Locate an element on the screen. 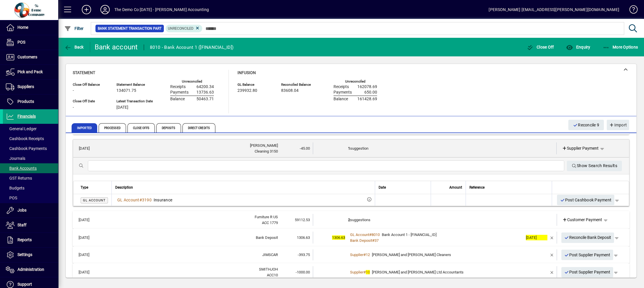  span: General Ledger is located at coordinates (21, 129).